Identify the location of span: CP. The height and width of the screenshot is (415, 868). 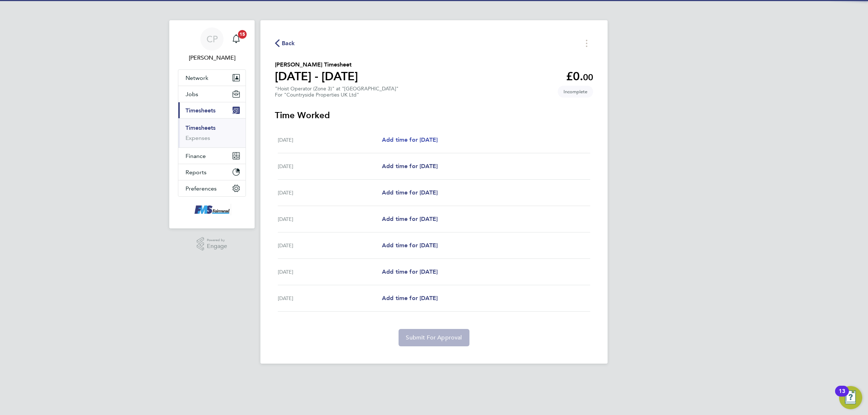
(212, 39).